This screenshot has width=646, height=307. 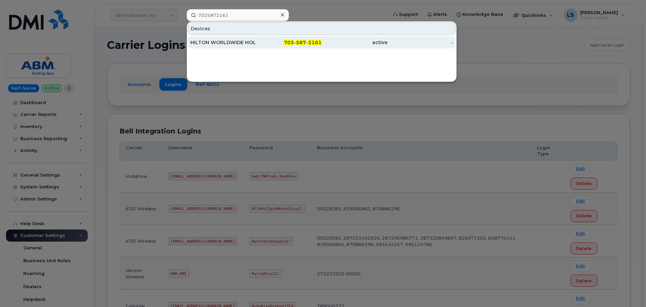 I want to click on span: 703, so click(x=289, y=43).